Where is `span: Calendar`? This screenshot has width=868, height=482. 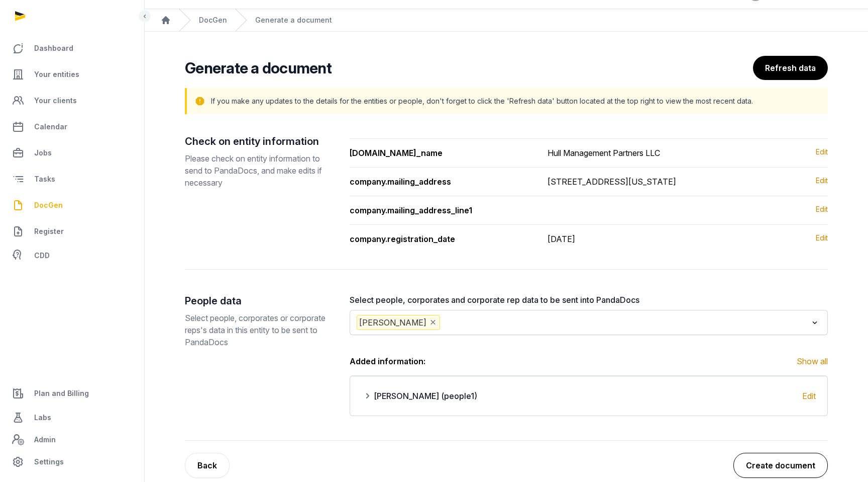 span: Calendar is located at coordinates (51, 127).